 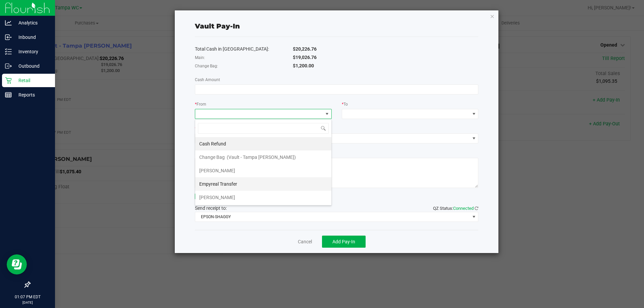 What do you see at coordinates (303, 66) in the screenshot?
I see `span: $1,200.00` at bounding box center [303, 66].